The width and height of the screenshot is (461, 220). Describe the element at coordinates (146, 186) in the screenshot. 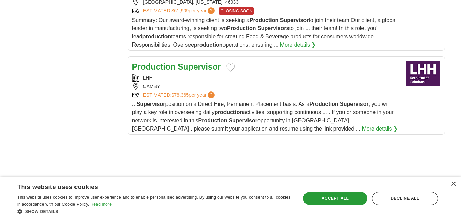

I see `div: This website uses cookies` at that location.